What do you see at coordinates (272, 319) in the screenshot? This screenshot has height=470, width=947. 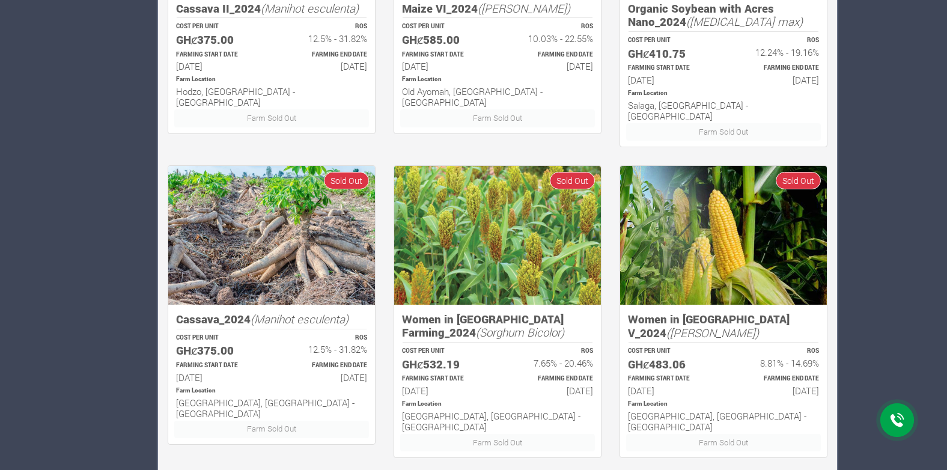 I see `h5: Cassava_2024` at bounding box center [272, 319].